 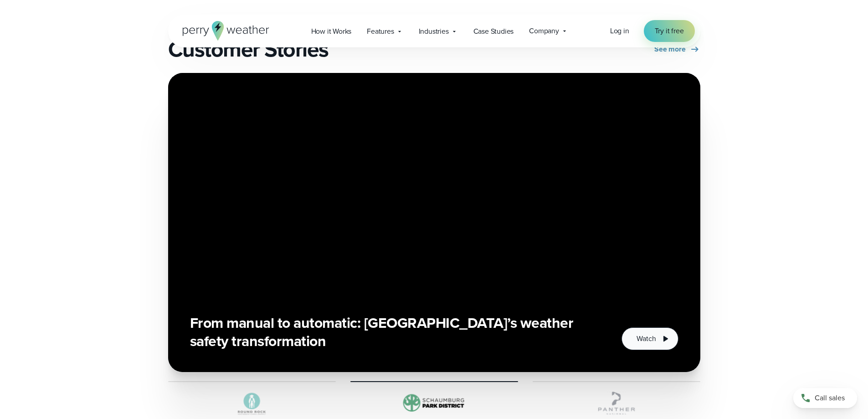 What do you see at coordinates (298, 49) in the screenshot?
I see `h2: Customer Stories` at bounding box center [298, 49].